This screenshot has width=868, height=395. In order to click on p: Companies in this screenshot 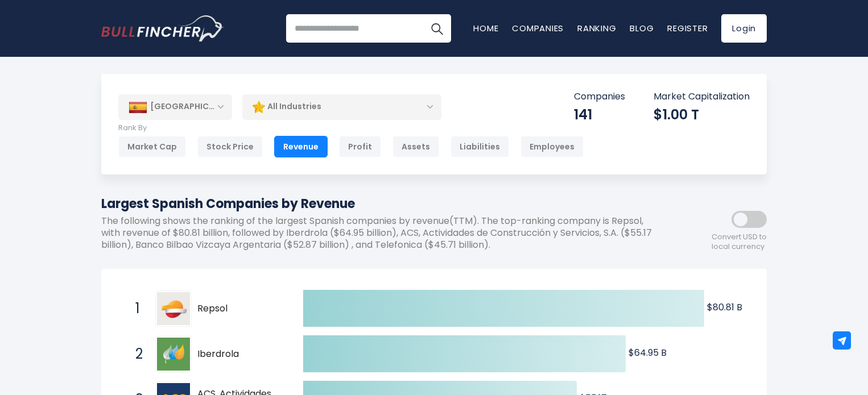, I will do `click(600, 96)`.